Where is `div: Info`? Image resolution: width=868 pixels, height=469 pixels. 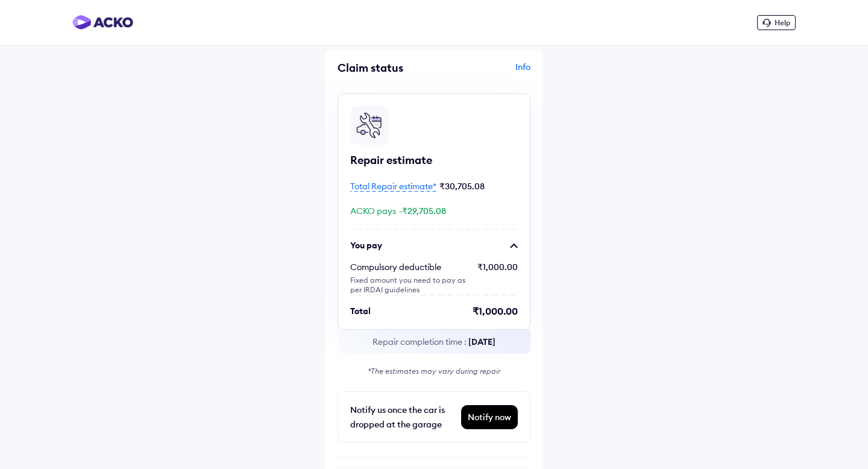
div: Info is located at coordinates (484, 72).